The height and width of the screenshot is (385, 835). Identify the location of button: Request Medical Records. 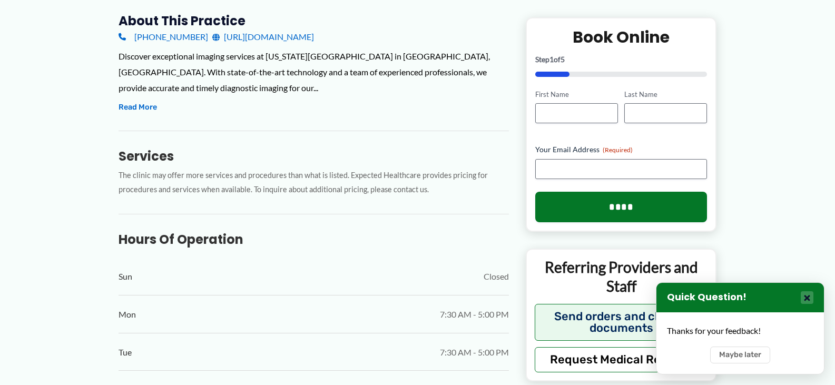
(621, 359).